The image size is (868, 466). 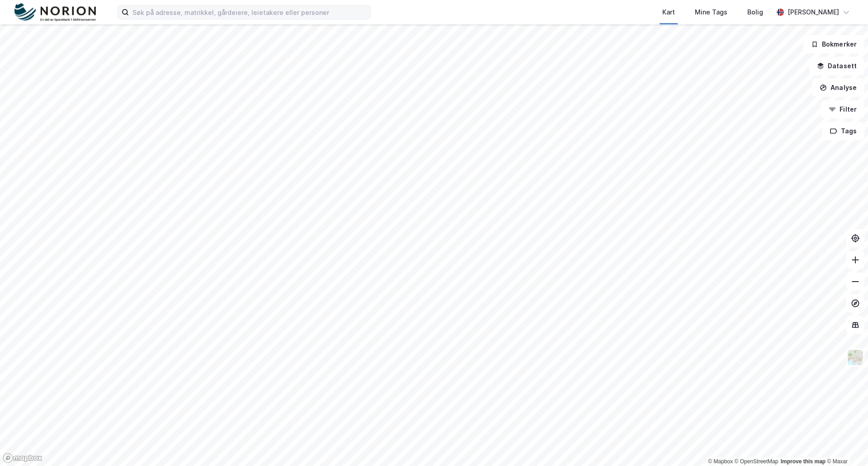 What do you see at coordinates (711, 12) in the screenshot?
I see `div: Mine Tags` at bounding box center [711, 12].